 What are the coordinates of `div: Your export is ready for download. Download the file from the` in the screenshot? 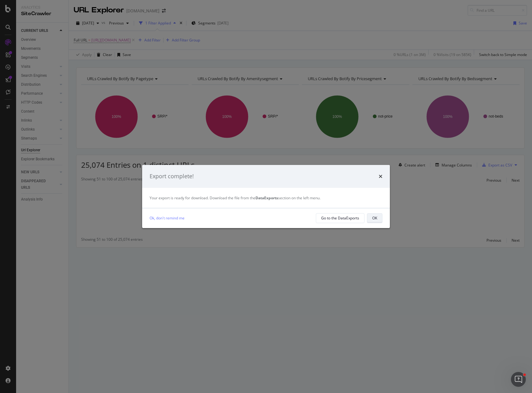 It's located at (266, 198).